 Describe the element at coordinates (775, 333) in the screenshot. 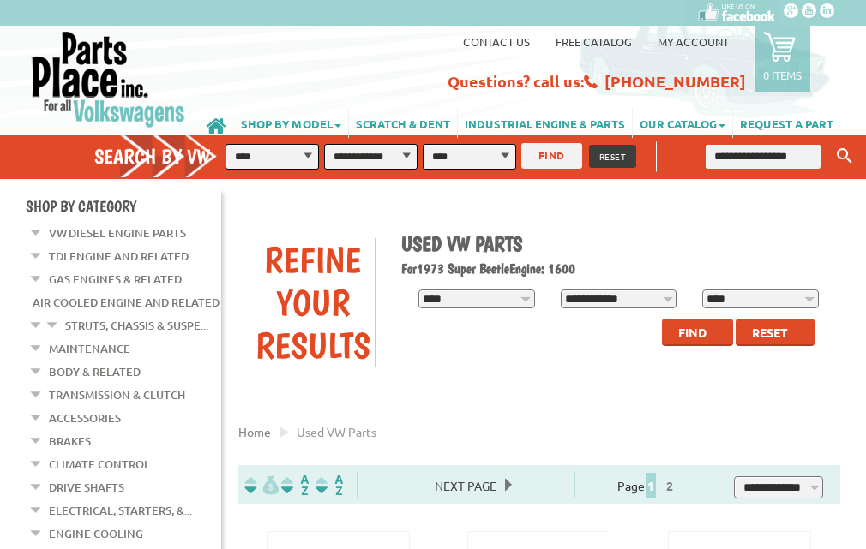

I see `button: Reset` at that location.